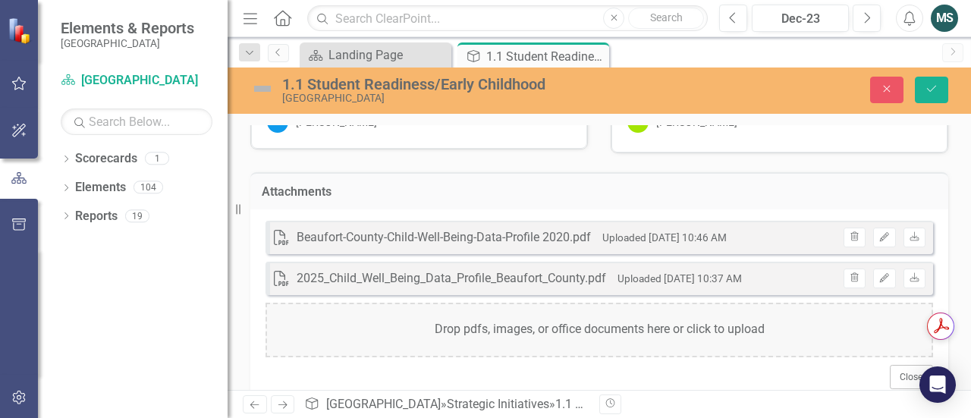  I want to click on input: Search ClearPoint..., so click(508, 18).